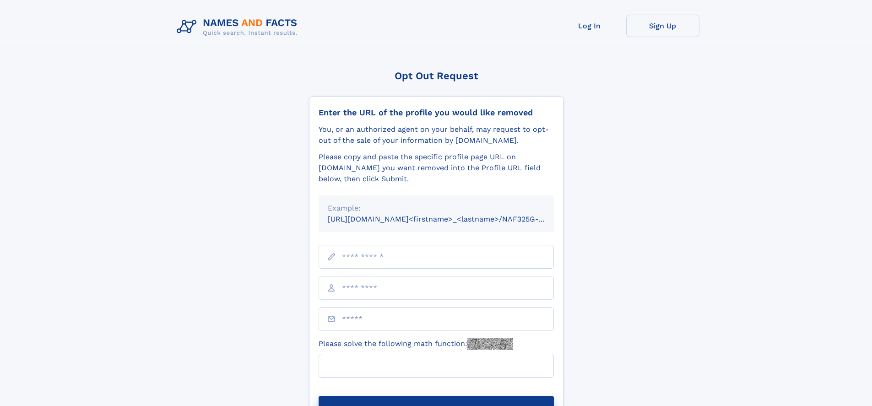 This screenshot has height=406, width=872. What do you see at coordinates (436, 113) in the screenshot?
I see `div: Enter the URL of the profile you would like removed` at bounding box center [436, 113].